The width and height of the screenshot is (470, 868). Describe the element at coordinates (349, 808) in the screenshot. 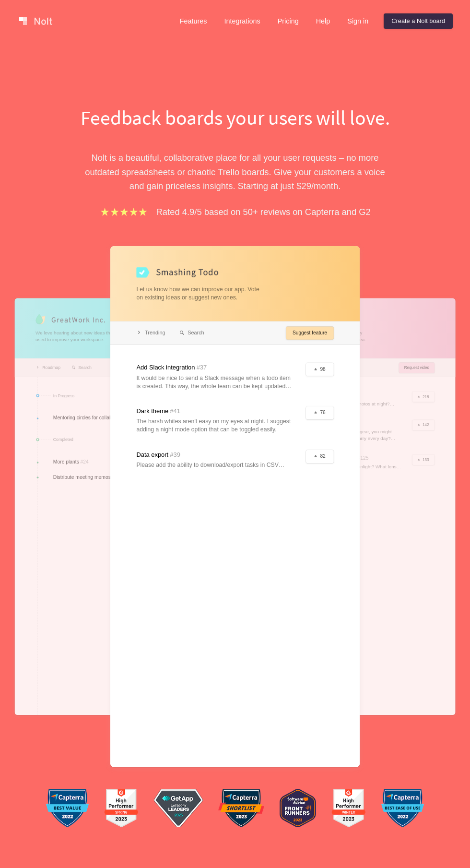

I see `img: g2-2.67a1407cb9.png` at that location.